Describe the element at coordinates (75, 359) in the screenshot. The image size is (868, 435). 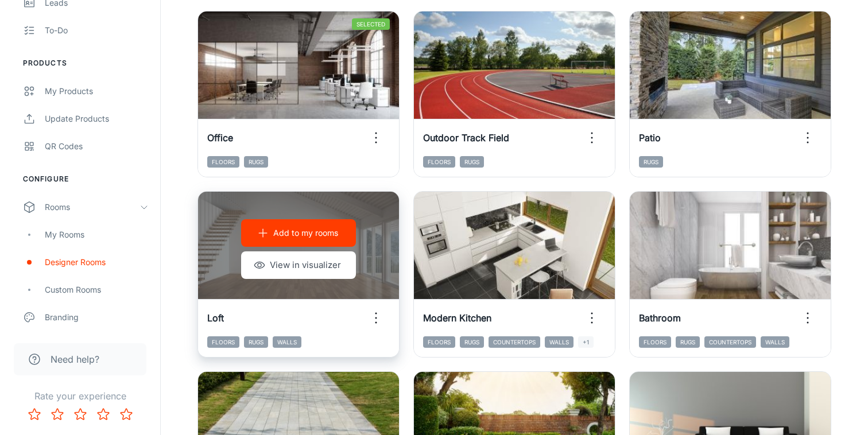
I see `span: Need help?` at that location.